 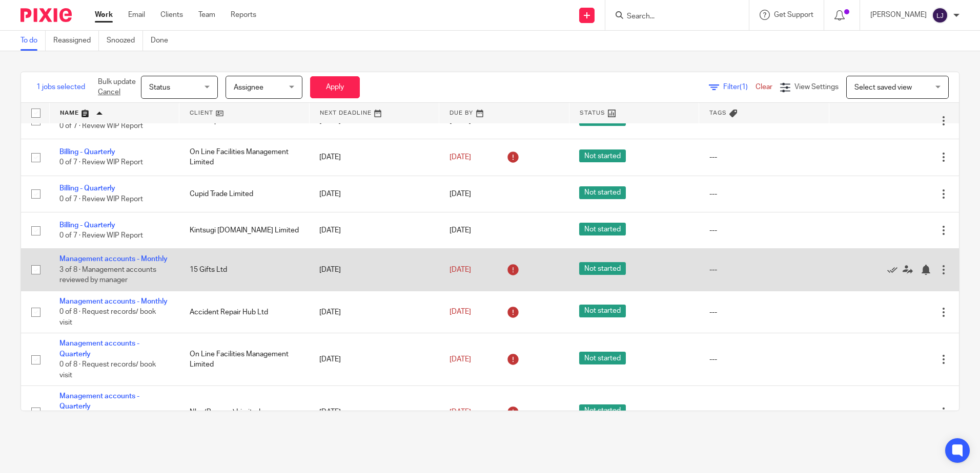 What do you see at coordinates (33, 41) in the screenshot?
I see `a: To do` at bounding box center [33, 41].